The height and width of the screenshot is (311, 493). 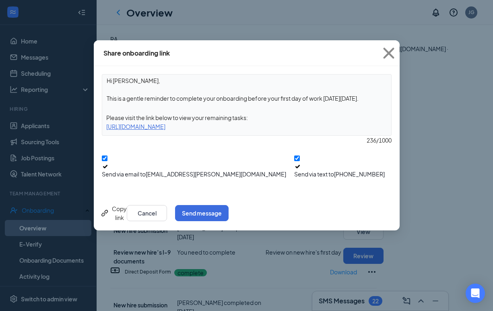 I want to click on button: Cancel, so click(x=147, y=213).